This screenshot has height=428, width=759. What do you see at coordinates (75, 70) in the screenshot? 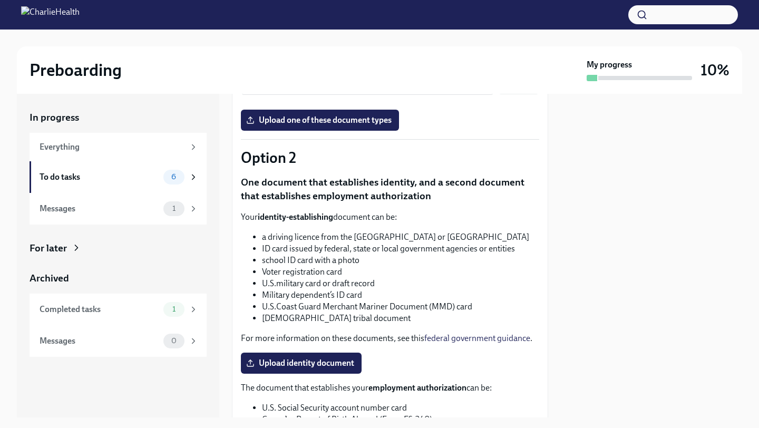
I see `h2: Preboarding` at bounding box center [75, 70].